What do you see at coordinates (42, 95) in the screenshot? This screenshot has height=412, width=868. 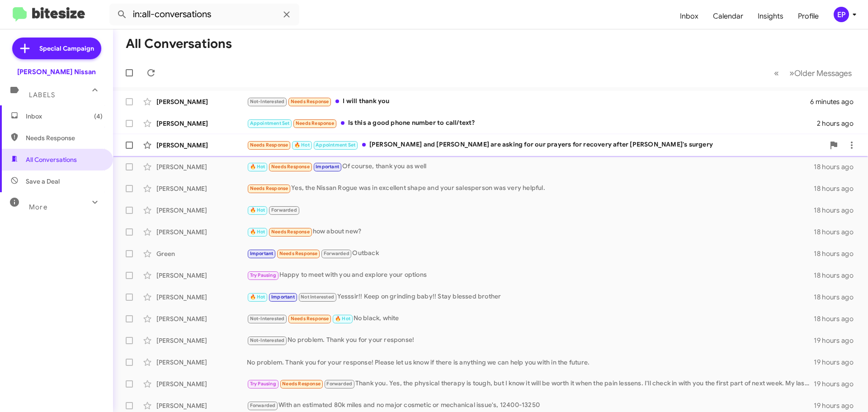 I see `span: Labels` at bounding box center [42, 95].